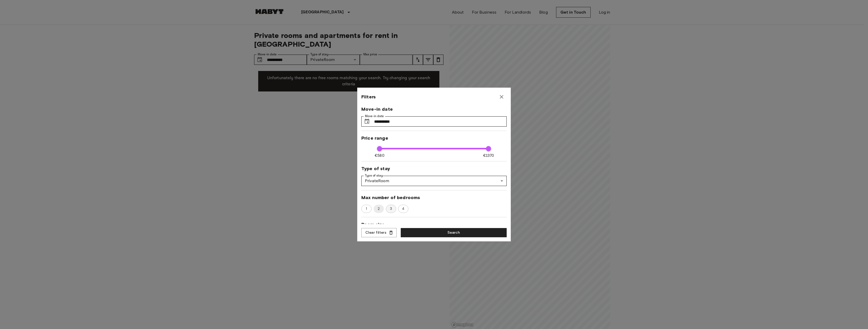 The width and height of the screenshot is (868, 329). Describe the element at coordinates (366, 209) in the screenshot. I see `div: 1` at that location.